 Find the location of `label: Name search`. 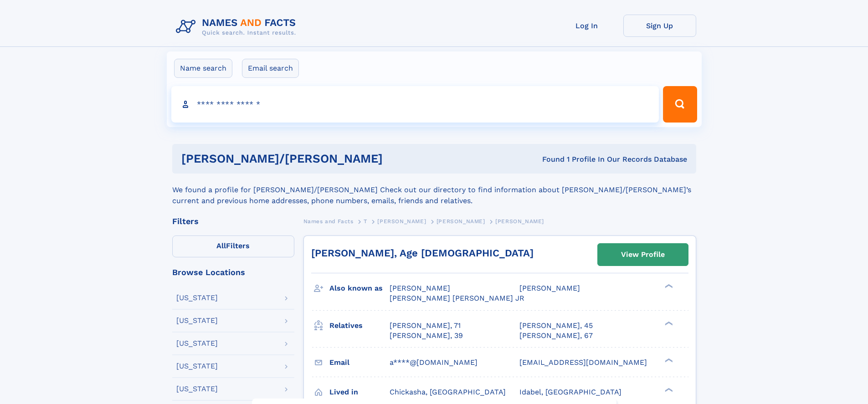

label: Name search is located at coordinates (203, 68).